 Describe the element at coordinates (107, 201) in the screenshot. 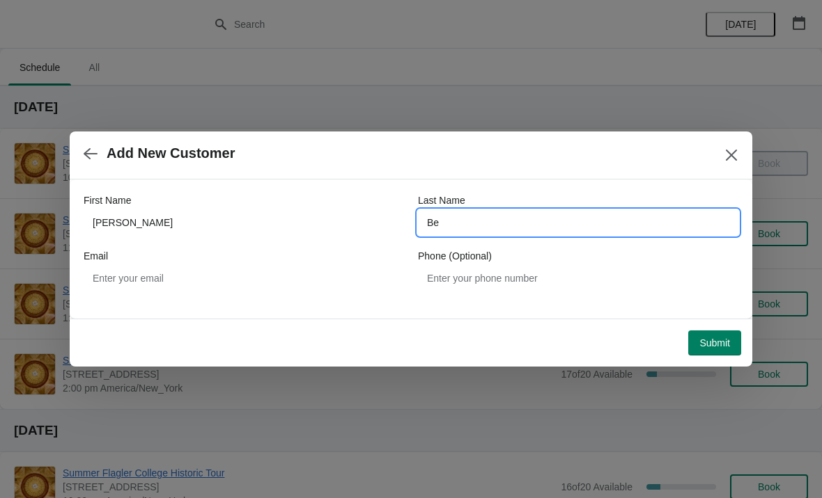

I see `label: First Name` at that location.